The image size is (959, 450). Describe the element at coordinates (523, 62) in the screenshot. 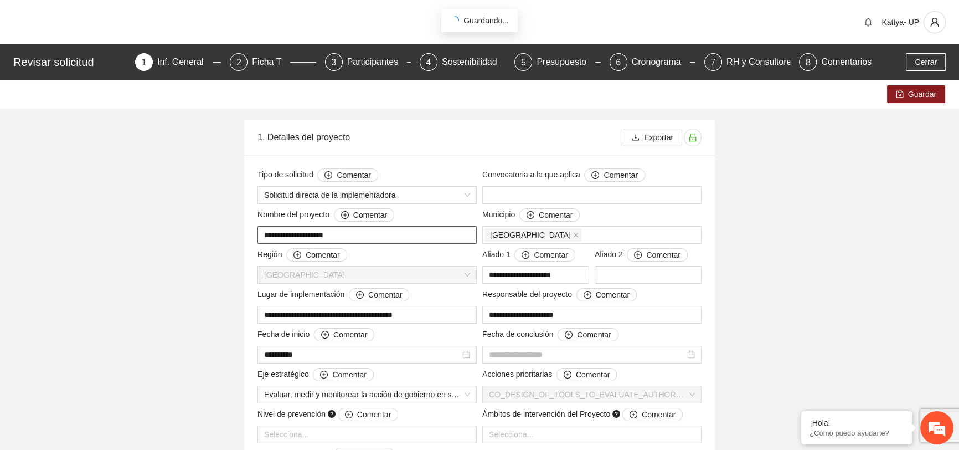

I see `span: 5` at that location.